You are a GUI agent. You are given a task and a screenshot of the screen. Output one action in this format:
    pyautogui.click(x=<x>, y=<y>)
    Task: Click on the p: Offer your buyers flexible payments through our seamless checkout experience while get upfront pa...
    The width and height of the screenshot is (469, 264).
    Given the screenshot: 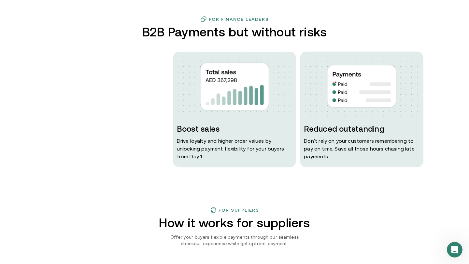 What is the action you would take?
    pyautogui.click(x=234, y=241)
    